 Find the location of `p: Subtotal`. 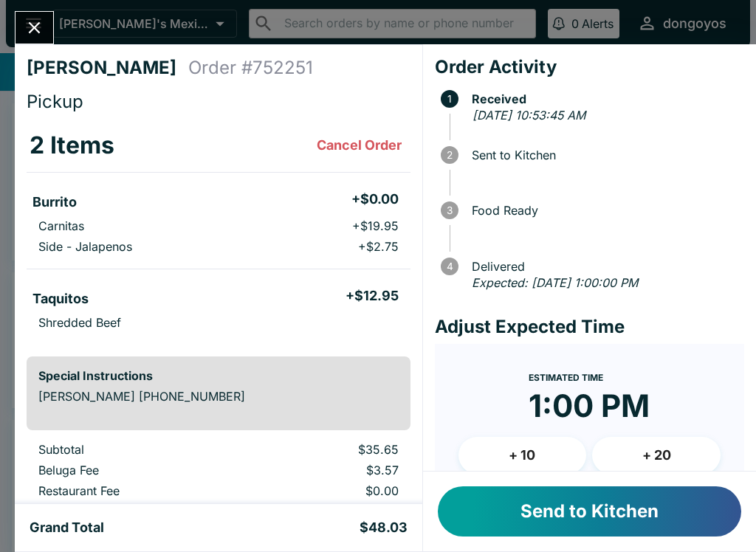

p: Subtotal is located at coordinates (134, 450).